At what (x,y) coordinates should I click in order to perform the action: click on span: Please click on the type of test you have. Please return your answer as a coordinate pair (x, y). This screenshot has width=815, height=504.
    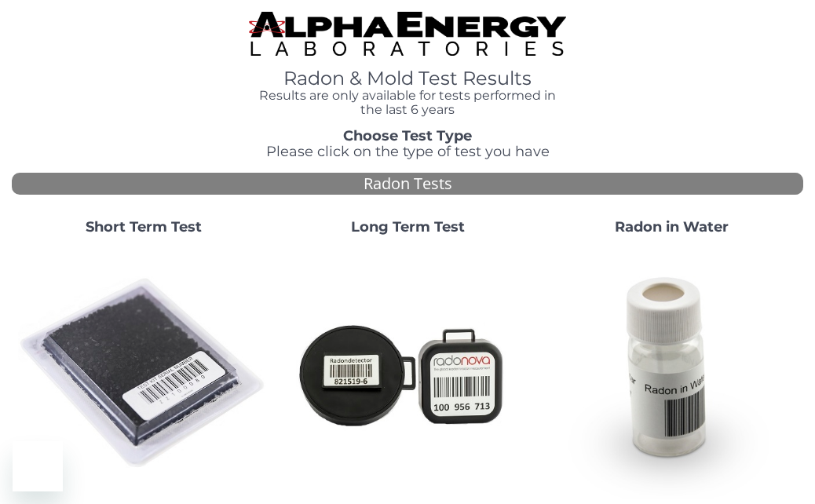
    Looking at the image, I should click on (407, 152).